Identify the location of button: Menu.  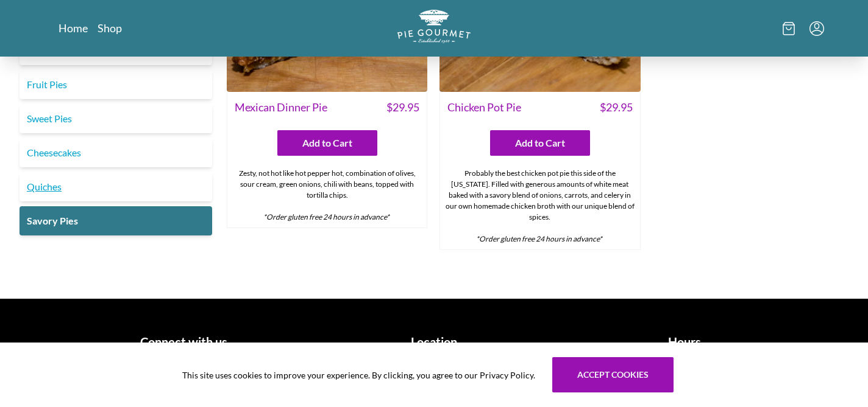
(817, 28).